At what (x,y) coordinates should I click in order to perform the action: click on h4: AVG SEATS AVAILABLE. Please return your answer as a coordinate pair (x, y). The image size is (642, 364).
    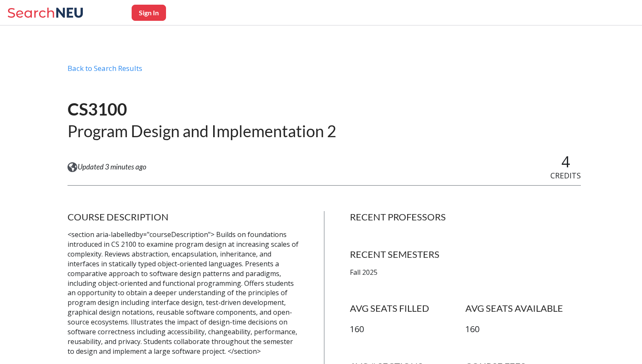
    Looking at the image, I should click on (523, 308).